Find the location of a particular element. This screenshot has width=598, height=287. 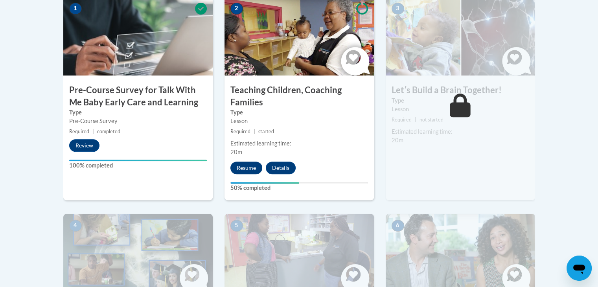

button: Resume is located at coordinates (246, 168).